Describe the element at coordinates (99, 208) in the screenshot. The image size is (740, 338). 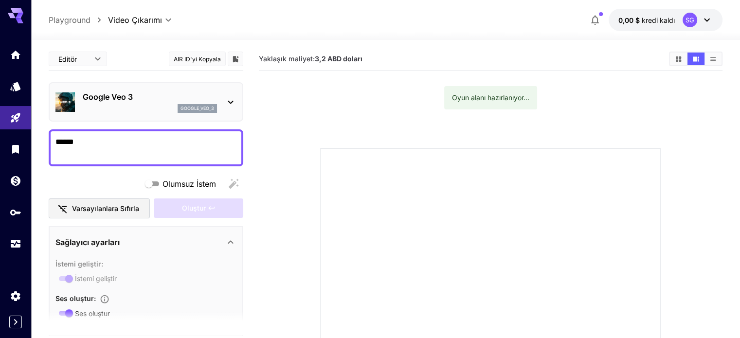
I see `button: Varsayılanlara sıfırla` at that location.